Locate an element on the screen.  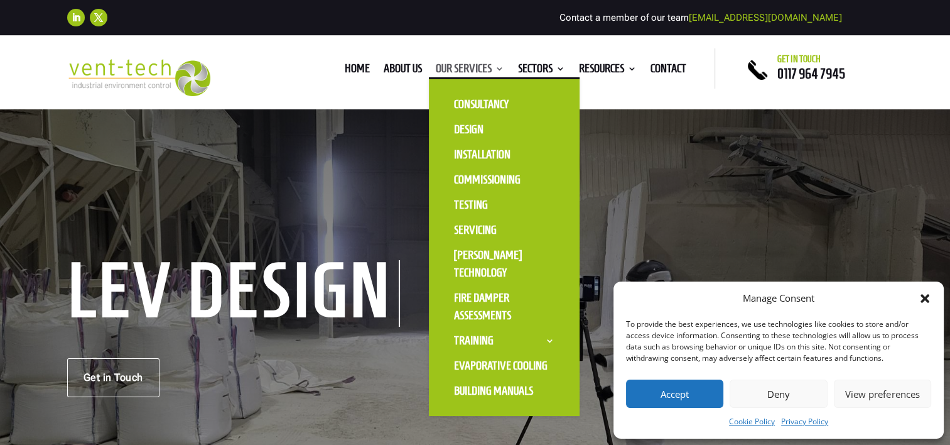
a: Building Manuals is located at coordinates (504, 391).